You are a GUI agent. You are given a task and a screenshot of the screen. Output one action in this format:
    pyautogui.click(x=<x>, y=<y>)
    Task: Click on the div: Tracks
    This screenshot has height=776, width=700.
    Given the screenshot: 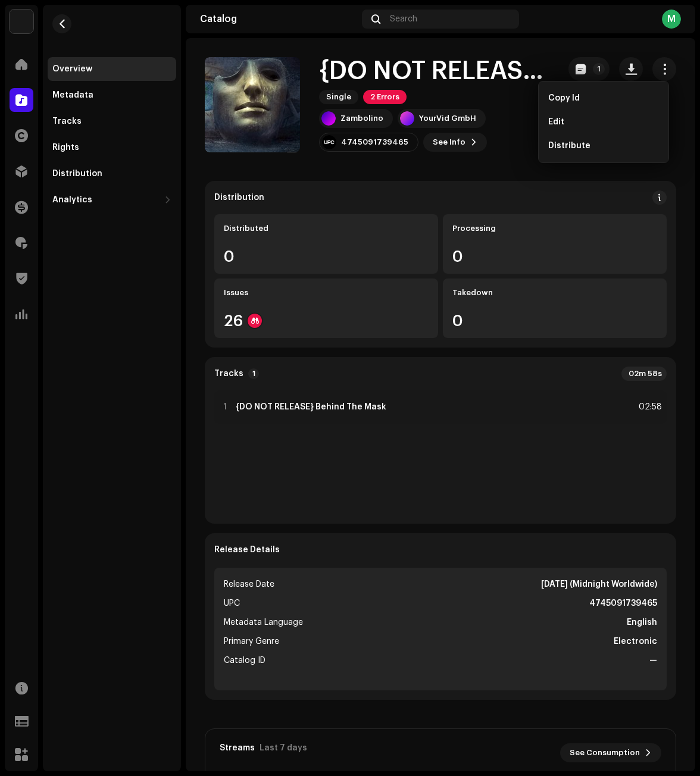 What is the action you would take?
    pyautogui.click(x=66, y=122)
    